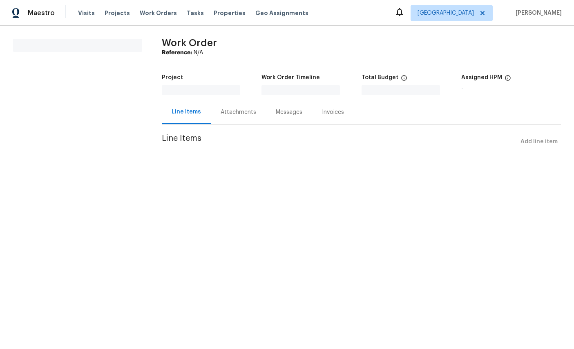 Image resolution: width=574 pixels, height=349 pixels. Describe the element at coordinates (290, 78) in the screenshot. I see `h5: Work Order Timeline` at that location.